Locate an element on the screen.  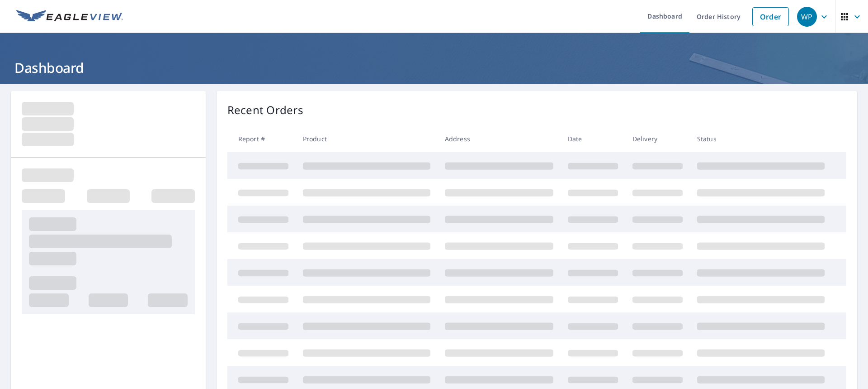
div: WP is located at coordinates (807, 17).